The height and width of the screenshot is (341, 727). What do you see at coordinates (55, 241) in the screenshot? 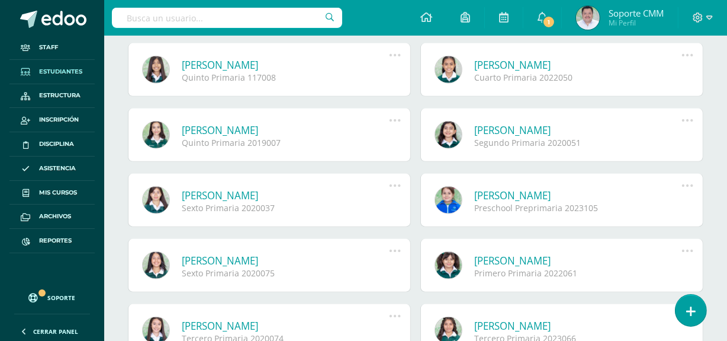
I see `span: Reportes` at bounding box center [55, 241].